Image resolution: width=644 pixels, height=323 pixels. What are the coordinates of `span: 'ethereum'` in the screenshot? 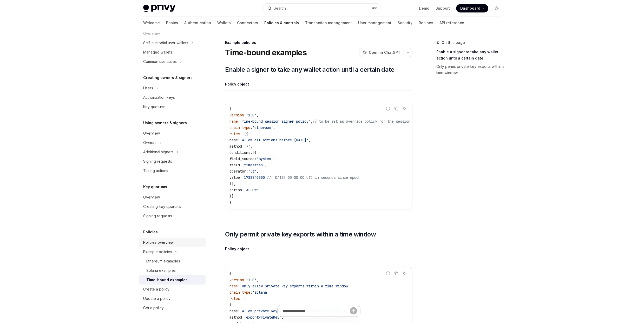 It's located at (263, 127).